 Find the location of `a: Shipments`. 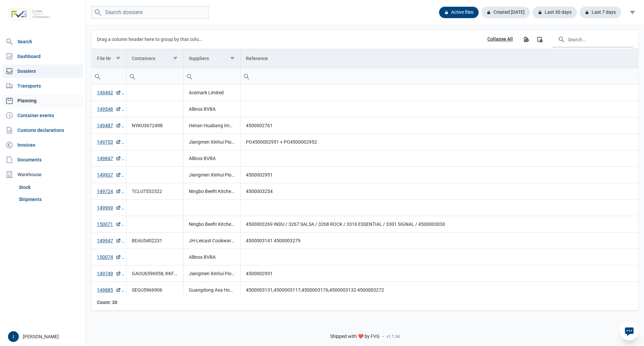

a: Shipments is located at coordinates (49, 199).